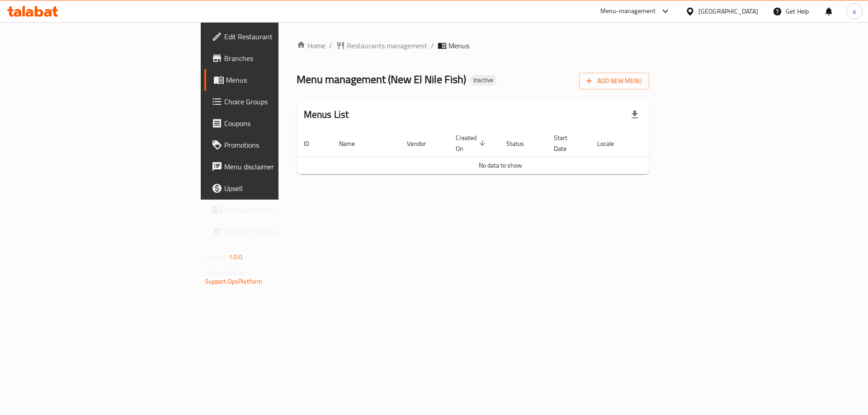 Image resolution: width=868 pixels, height=415 pixels. Describe the element at coordinates (281, 37) in the screenshot. I see `span: Edit Restaurant` at that location.